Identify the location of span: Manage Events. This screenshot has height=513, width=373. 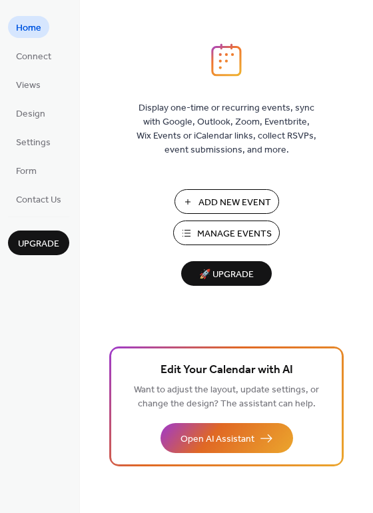
(235, 234).